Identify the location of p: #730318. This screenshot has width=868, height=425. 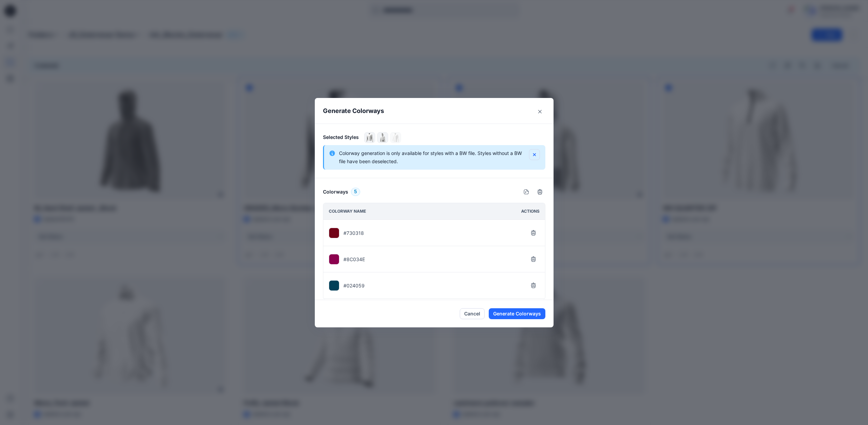
(354, 233).